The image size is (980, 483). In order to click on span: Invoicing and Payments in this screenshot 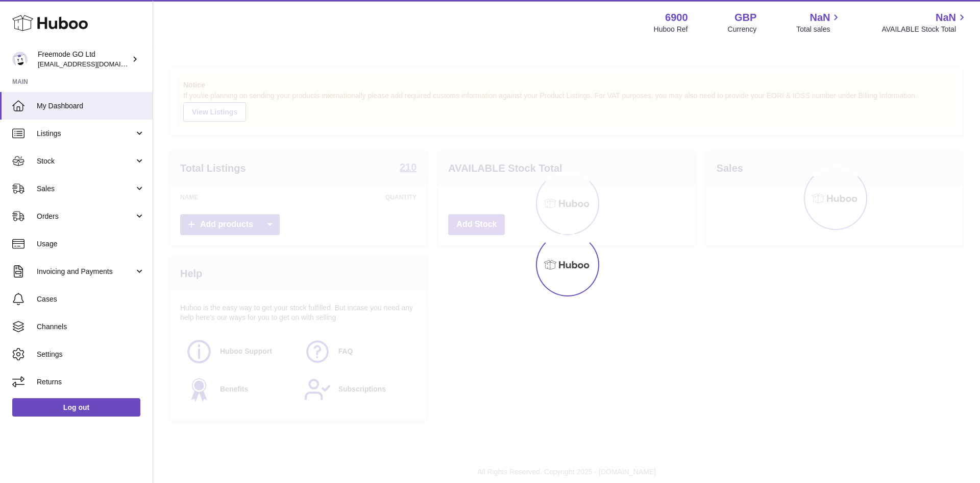, I will do `click(86, 272)`.